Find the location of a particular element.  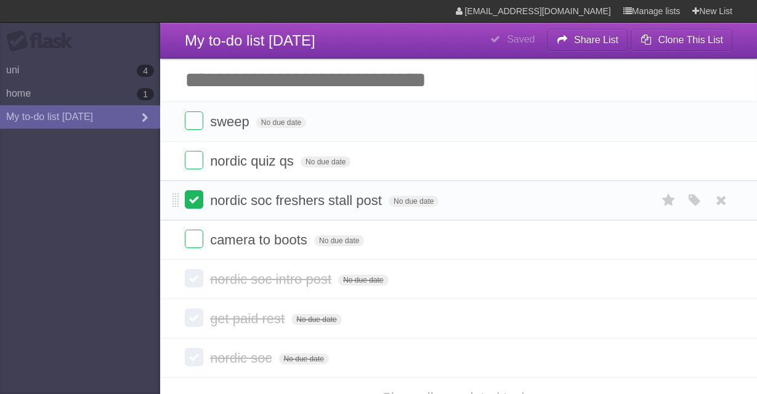

span: nordic quiz qs is located at coordinates (253, 161).